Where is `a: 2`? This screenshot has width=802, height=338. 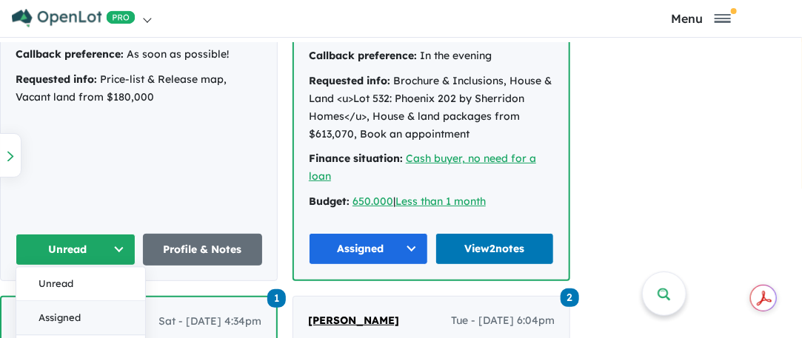 a: 2 is located at coordinates (569, 297).